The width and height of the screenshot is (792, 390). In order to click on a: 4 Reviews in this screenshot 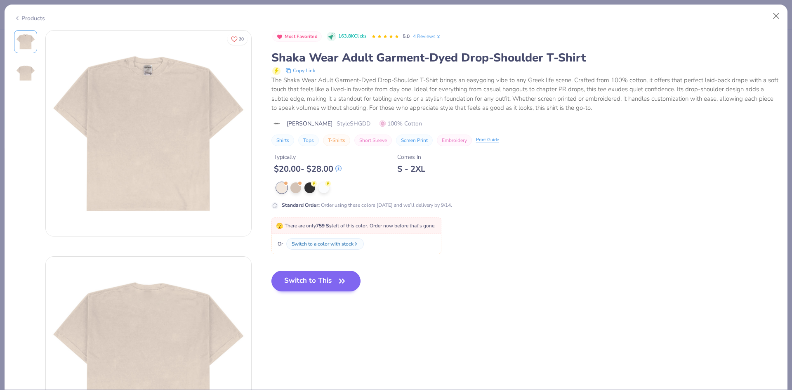, I will do `click(427, 36)`.